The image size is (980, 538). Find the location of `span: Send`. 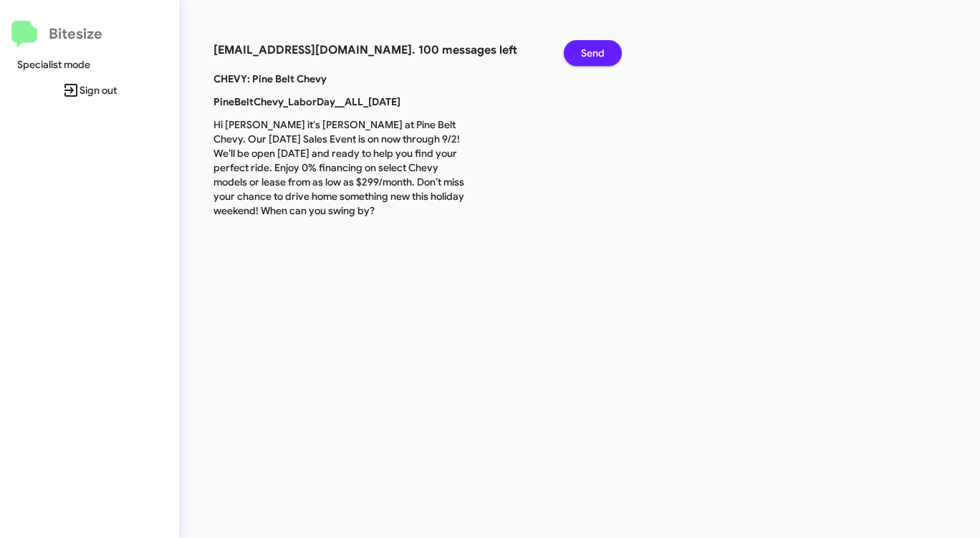

span: Send is located at coordinates (593, 53).